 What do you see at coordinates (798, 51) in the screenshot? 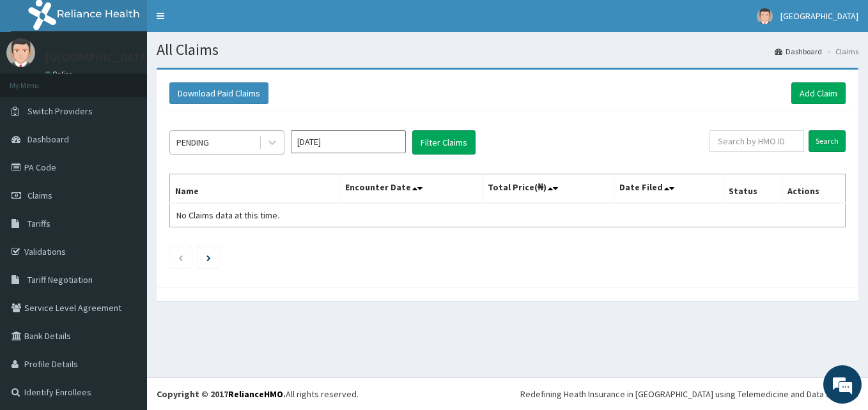
I see `a: Dashboard` at bounding box center [798, 51].